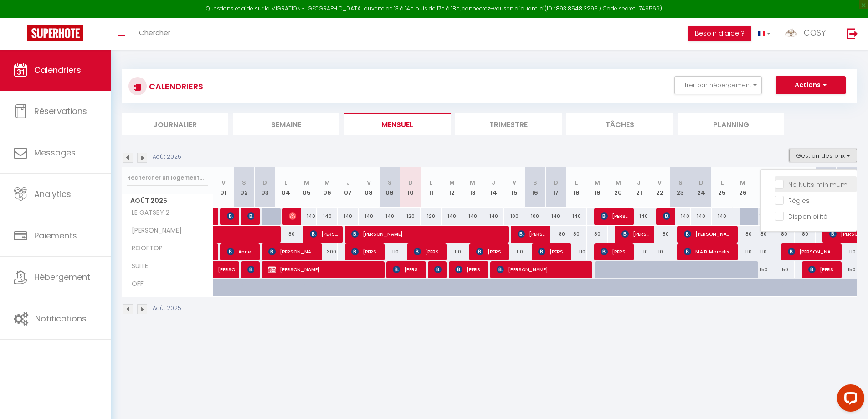  What do you see at coordinates (618, 188) in the screenshot?
I see `th: 20` at bounding box center [618, 188].